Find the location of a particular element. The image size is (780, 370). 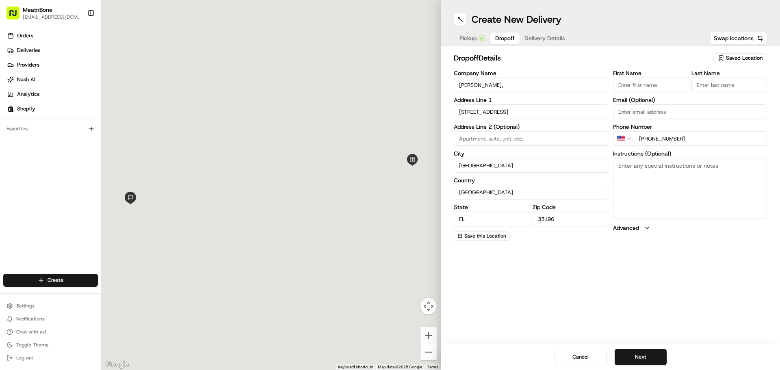

button: Keyboard shortcuts is located at coordinates (355, 367).